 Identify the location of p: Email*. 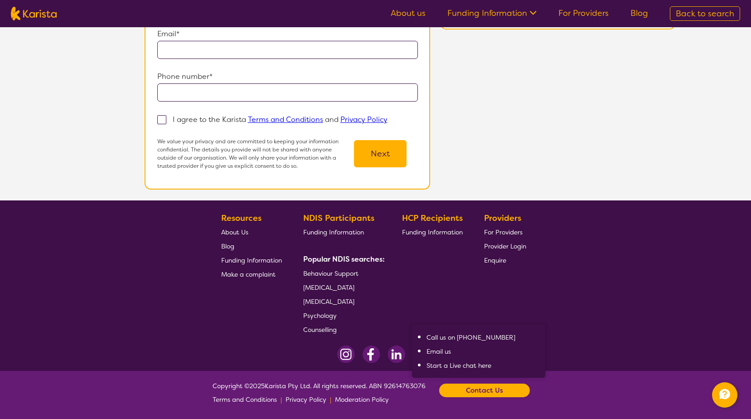
(288, 34).